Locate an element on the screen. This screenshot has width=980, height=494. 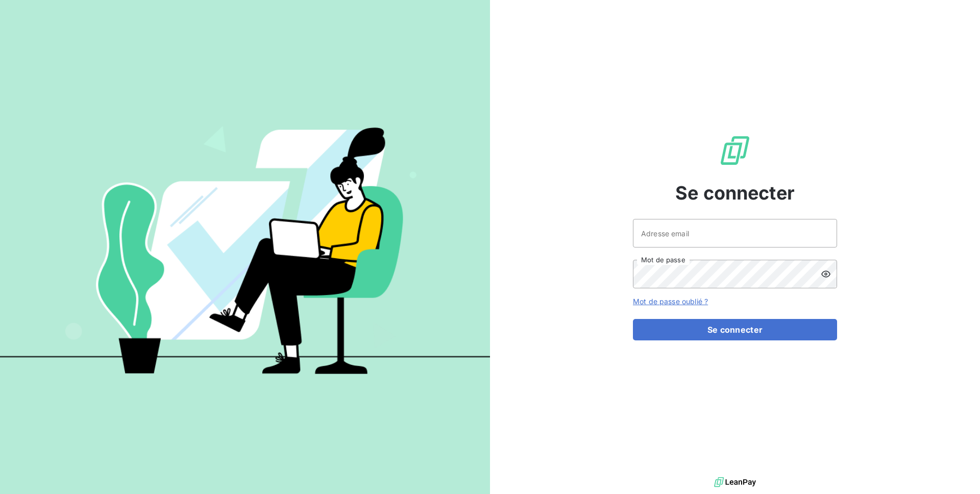
img: logo is located at coordinates (735, 482).